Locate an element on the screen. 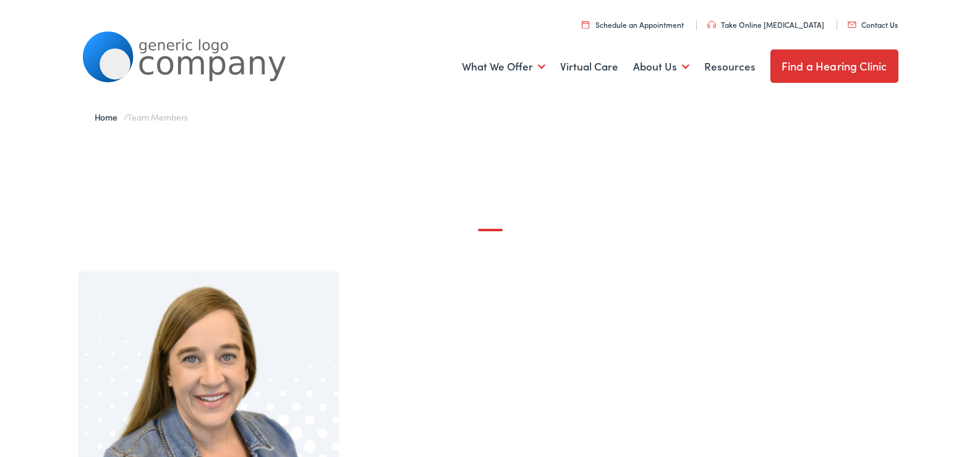  a: What We Offer is located at coordinates (504, 67).